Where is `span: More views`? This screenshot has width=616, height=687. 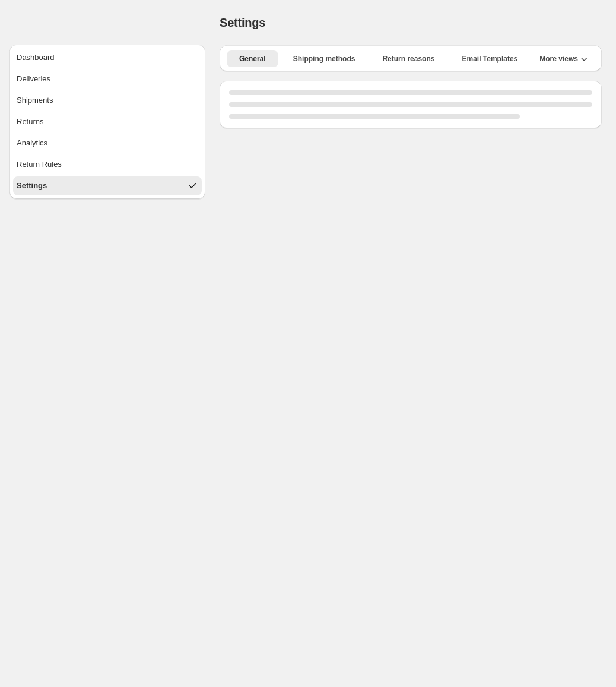
span: More views is located at coordinates (559, 59).